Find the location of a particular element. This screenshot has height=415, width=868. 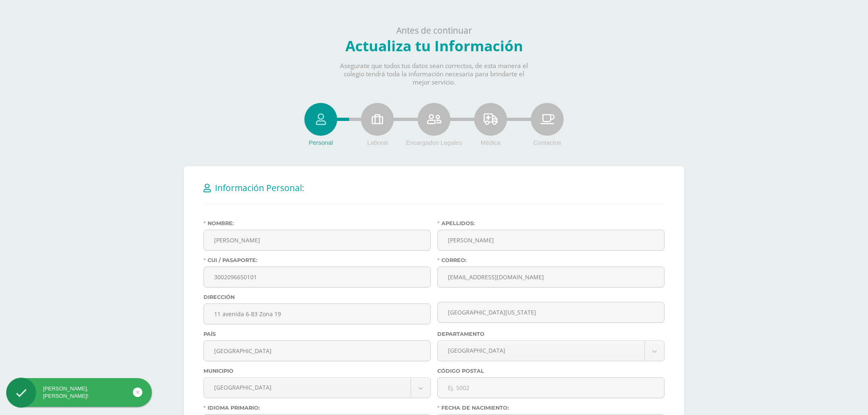

label: Correo: is located at coordinates (551, 260).